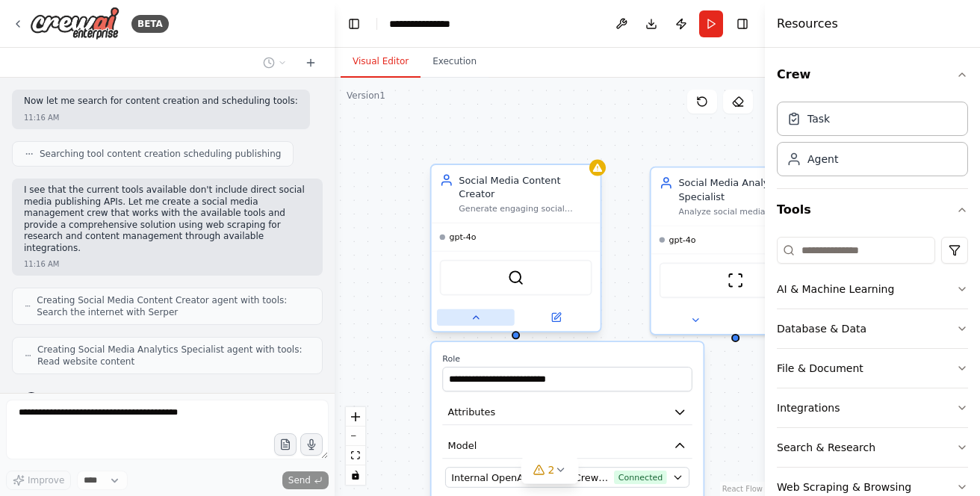 The image size is (980, 496). Describe the element at coordinates (168, 220) in the screenshot. I see `p: I see that the current tools available don't include direct social media publishing APIs. Let me ...` at that location.